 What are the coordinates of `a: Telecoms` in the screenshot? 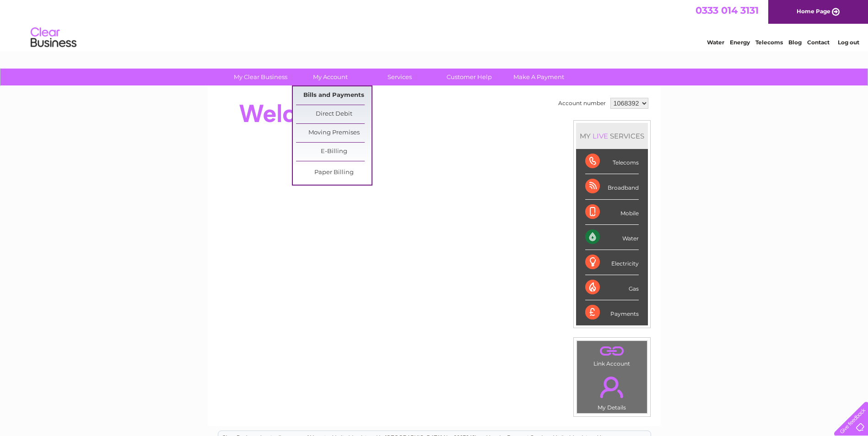 It's located at (769, 42).